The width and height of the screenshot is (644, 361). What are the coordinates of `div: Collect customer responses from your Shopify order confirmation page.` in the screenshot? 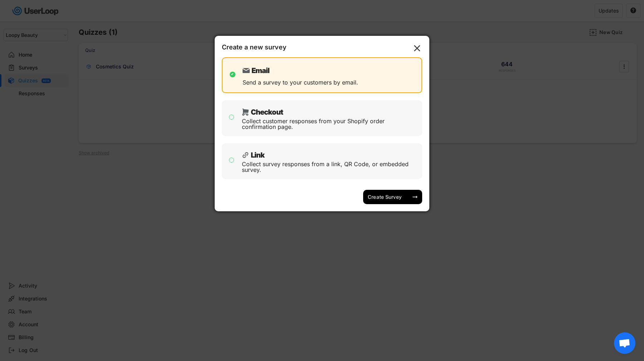 It's located at (329, 124).